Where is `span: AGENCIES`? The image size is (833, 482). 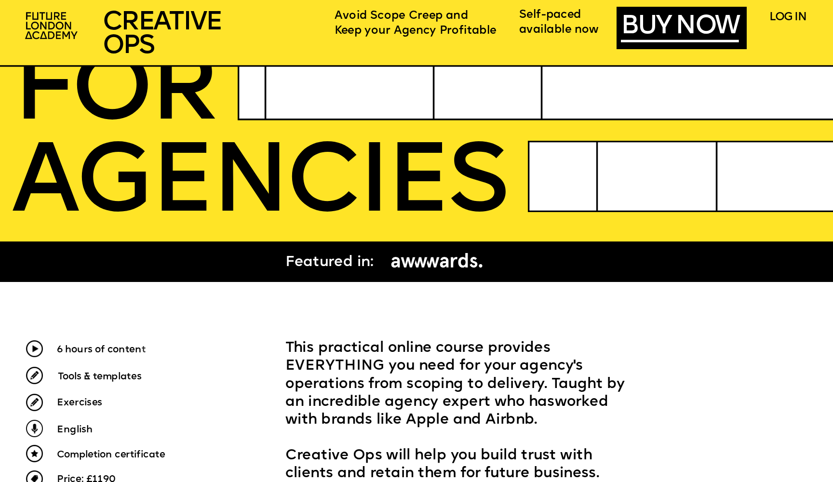 span: AGENCIES is located at coordinates (259, 186).